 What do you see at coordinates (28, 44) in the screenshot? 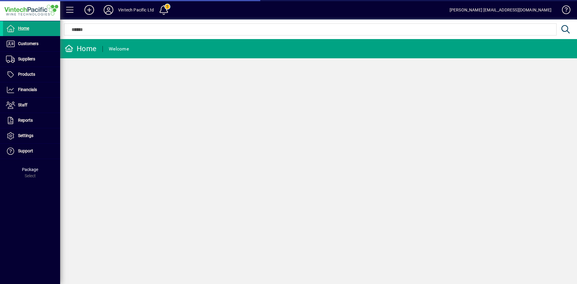
I see `span: Customers` at bounding box center [28, 44].